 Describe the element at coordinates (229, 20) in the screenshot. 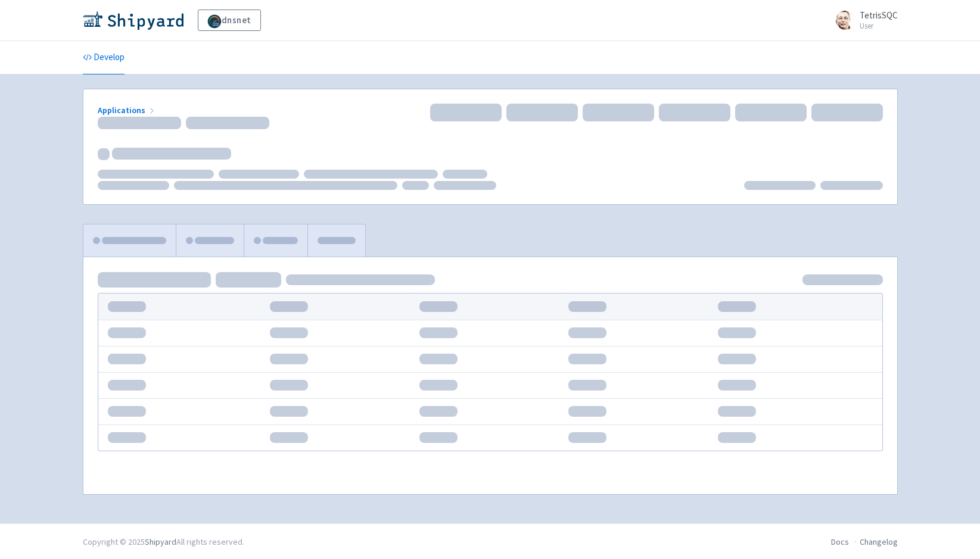

I see `a: dnsnet` at that location.